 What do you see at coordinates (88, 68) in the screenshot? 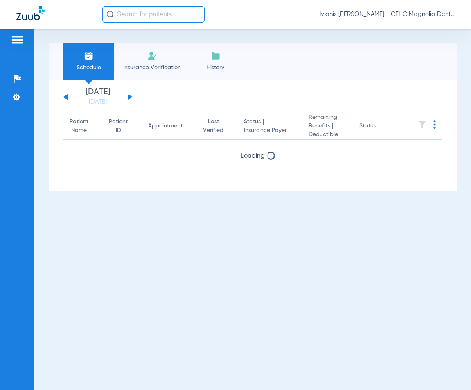
I see `span: Schedule` at bounding box center [88, 68].